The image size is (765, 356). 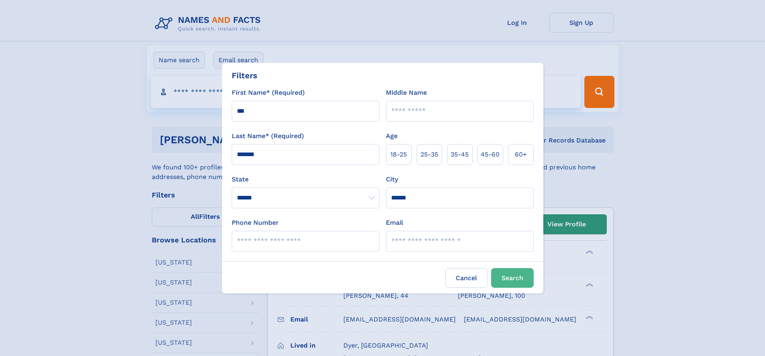 What do you see at coordinates (460, 155) in the screenshot?
I see `span: 35‑45` at bounding box center [460, 155].